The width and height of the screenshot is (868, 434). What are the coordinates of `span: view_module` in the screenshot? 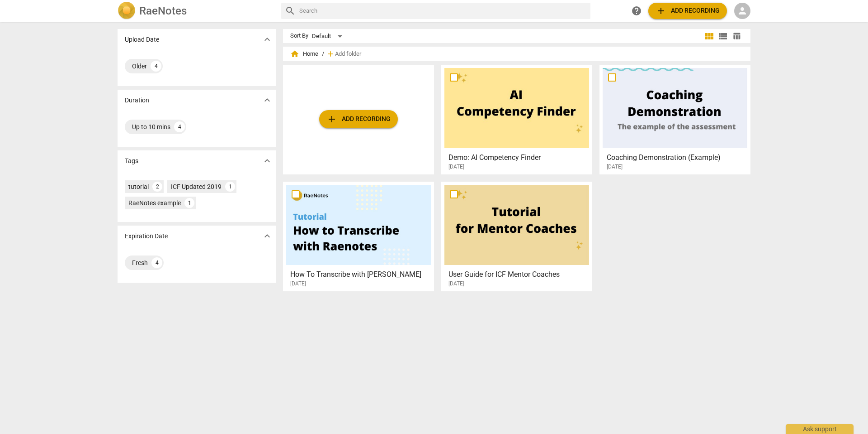 It's located at (710, 36).